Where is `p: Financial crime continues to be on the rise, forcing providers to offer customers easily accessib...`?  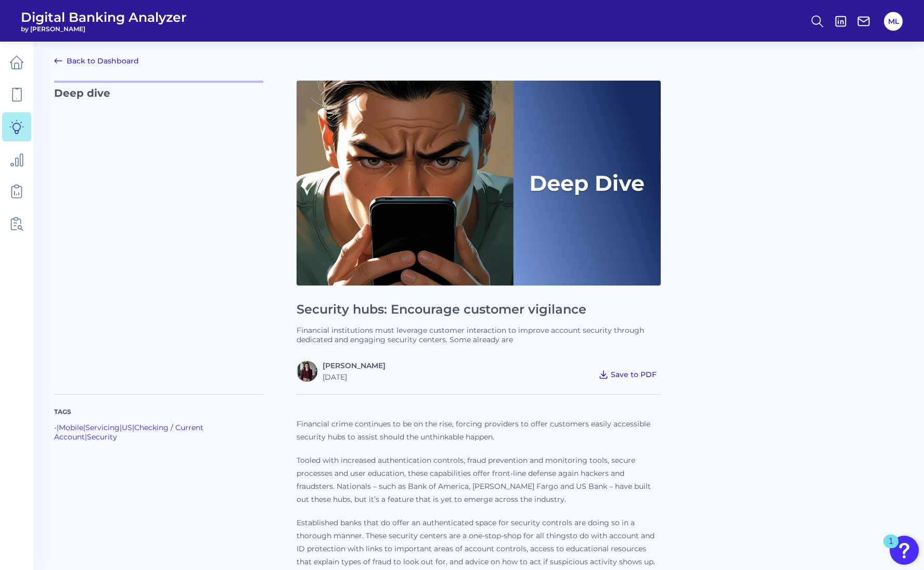 p: Financial crime continues to be on the rise, forcing providers to offer customers easily accessib... is located at coordinates (479, 431).